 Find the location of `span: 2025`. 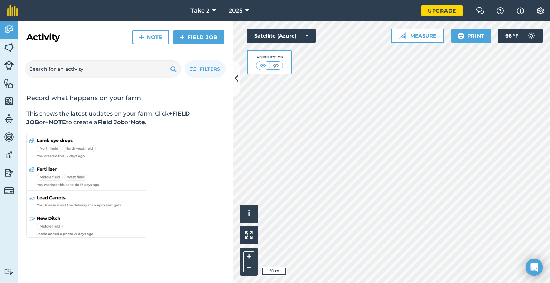

span: 2025 is located at coordinates (235, 11).